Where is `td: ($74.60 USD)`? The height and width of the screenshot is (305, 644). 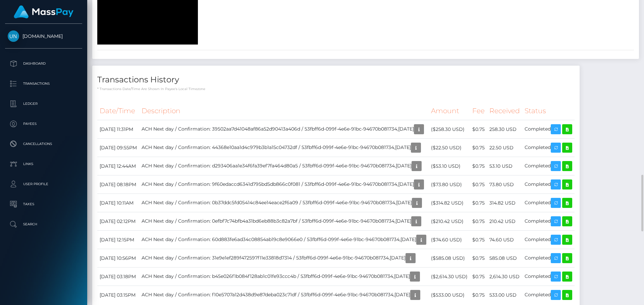 td: ($74.60 USD) is located at coordinates (449, 240).